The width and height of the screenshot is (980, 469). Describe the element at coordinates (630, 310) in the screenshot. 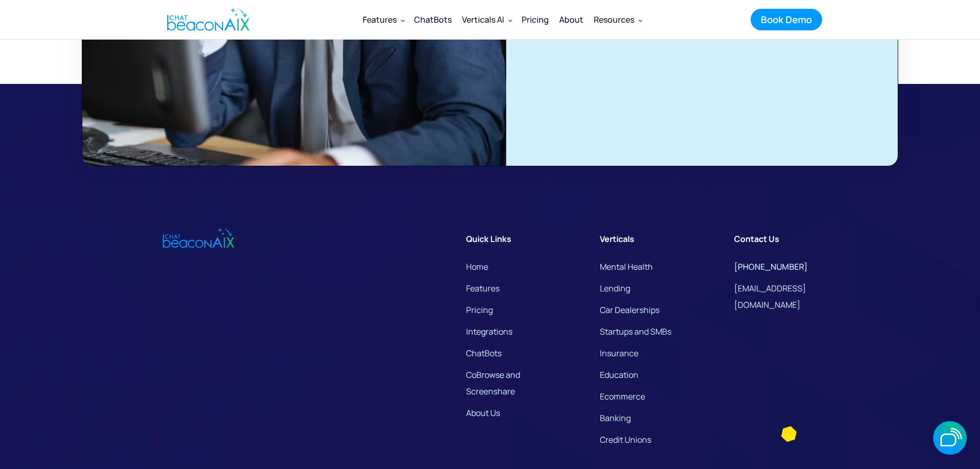

I see `a: Car Dealerships` at that location.